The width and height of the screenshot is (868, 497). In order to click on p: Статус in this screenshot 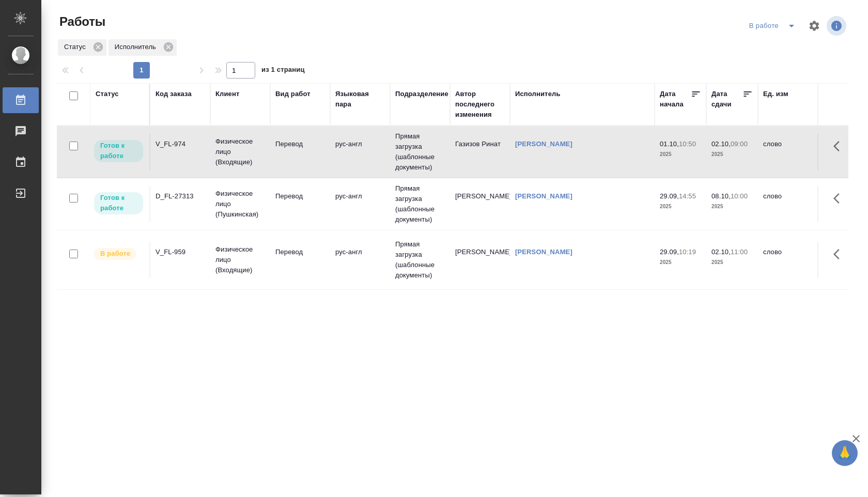, I will do `click(76, 47)`.